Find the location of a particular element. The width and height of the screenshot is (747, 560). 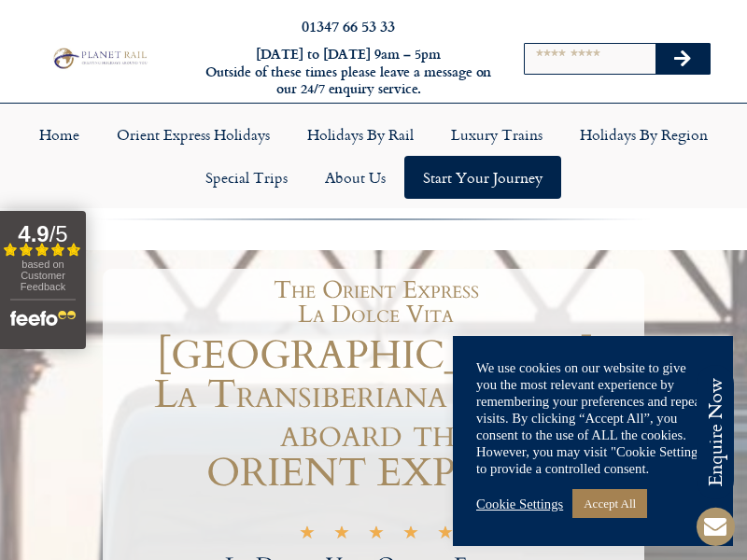

a: Start your Journey is located at coordinates (483, 177).